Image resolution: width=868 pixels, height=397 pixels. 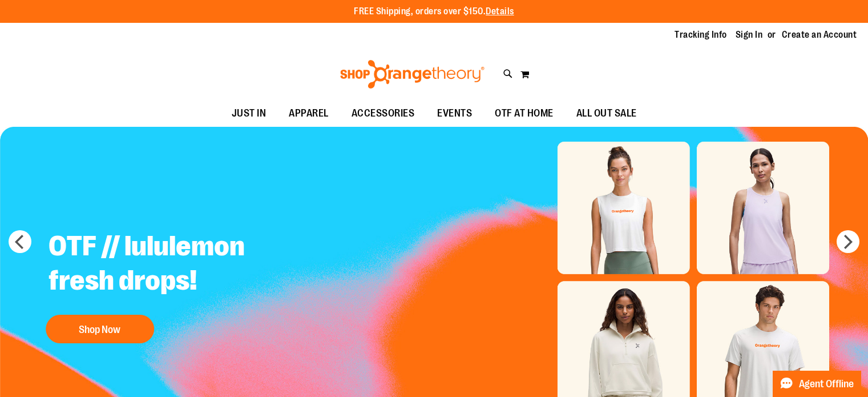 What do you see at coordinates (412, 74) in the screenshot?
I see `img: Shop Orangetheory` at bounding box center [412, 74].